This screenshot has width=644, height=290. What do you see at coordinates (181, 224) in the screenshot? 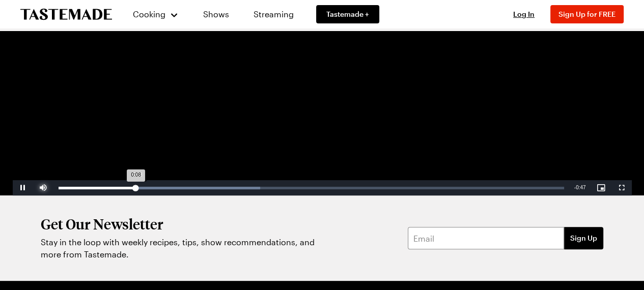
I see `h2: Get Our Newsletter` at bounding box center [181, 224].